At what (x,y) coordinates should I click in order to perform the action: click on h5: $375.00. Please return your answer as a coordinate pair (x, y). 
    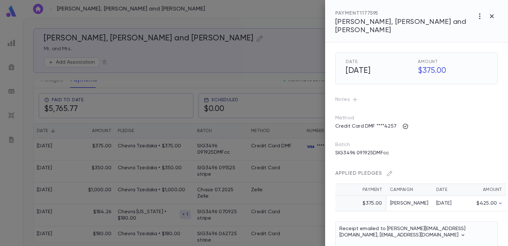
    Looking at the image, I should click on (451, 71).